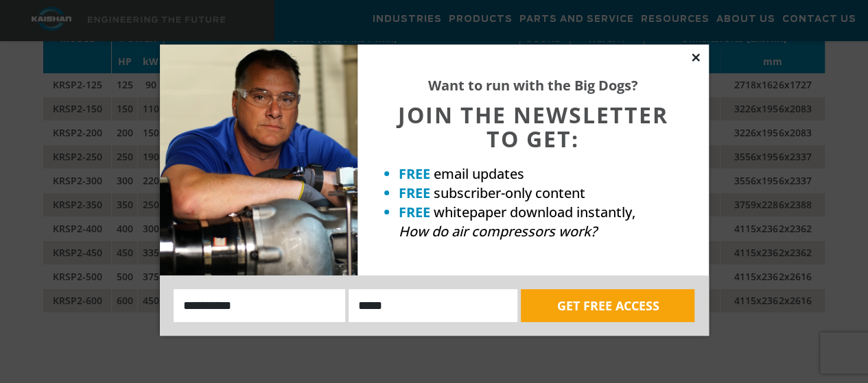 The image size is (868, 383). What do you see at coordinates (433, 306) in the screenshot?
I see `input: Email` at bounding box center [433, 306].